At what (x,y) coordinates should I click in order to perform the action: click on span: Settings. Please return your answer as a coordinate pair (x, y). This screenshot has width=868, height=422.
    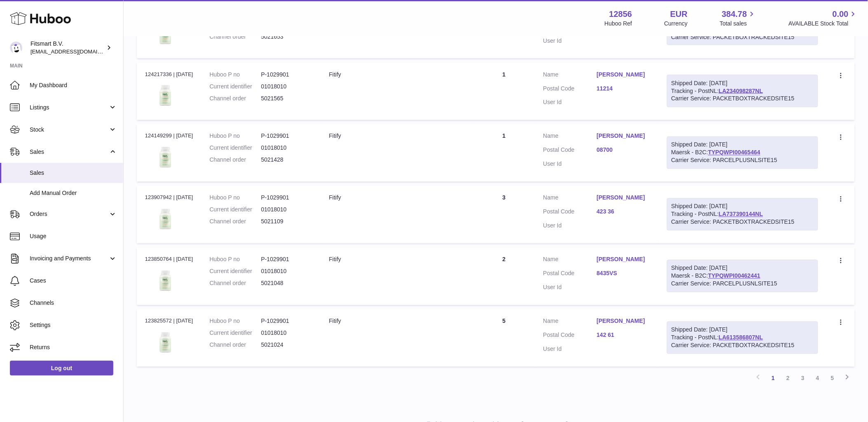
    Looking at the image, I should click on (73, 325).